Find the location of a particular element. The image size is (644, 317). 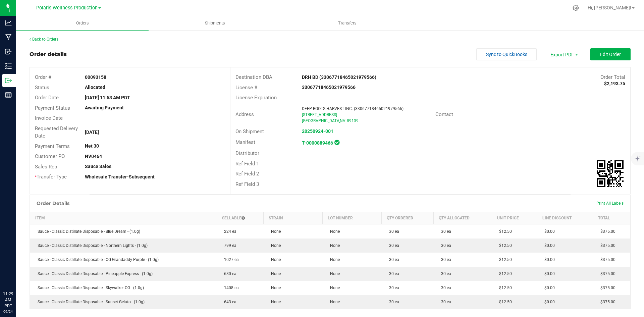

span: Sauce - Classic Distillate Disposable - Sunset Gelato - (1.0g) is located at coordinates (89, 302).